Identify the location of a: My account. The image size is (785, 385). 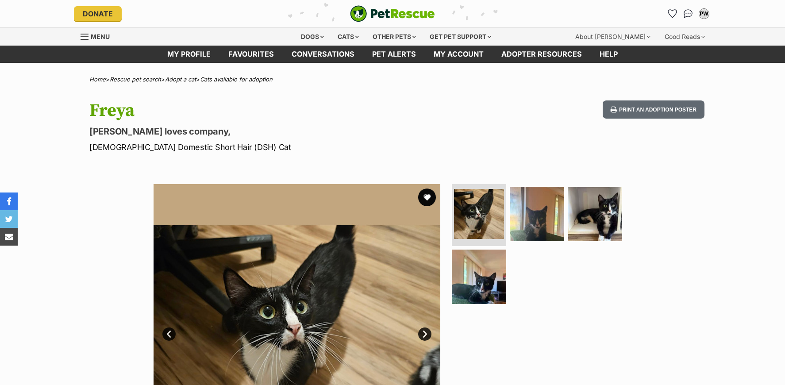
(458, 54).